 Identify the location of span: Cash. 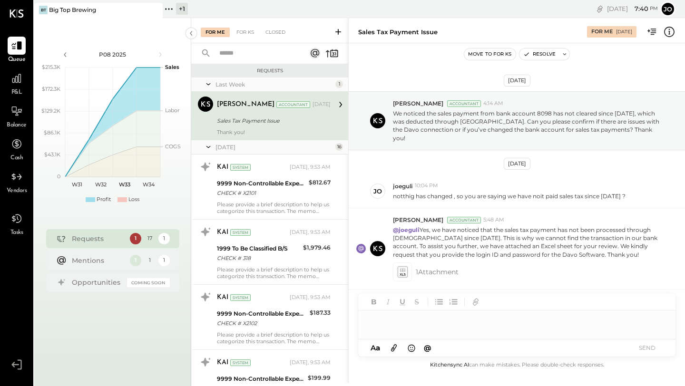
(17, 158).